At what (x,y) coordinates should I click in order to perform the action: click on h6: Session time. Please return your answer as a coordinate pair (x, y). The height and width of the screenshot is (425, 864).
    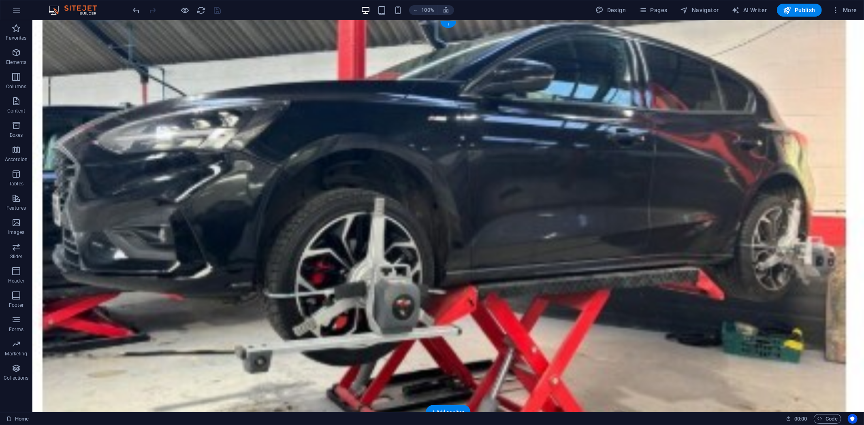
    Looking at the image, I should click on (796, 419).